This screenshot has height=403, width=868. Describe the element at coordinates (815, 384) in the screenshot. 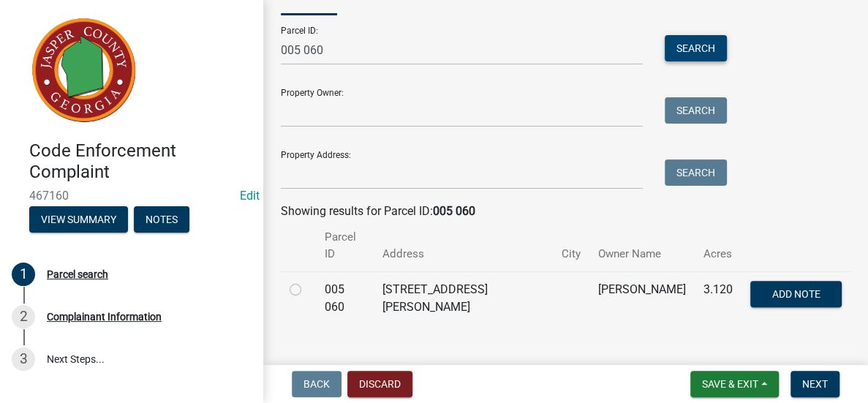

I see `span: Next` at that location.